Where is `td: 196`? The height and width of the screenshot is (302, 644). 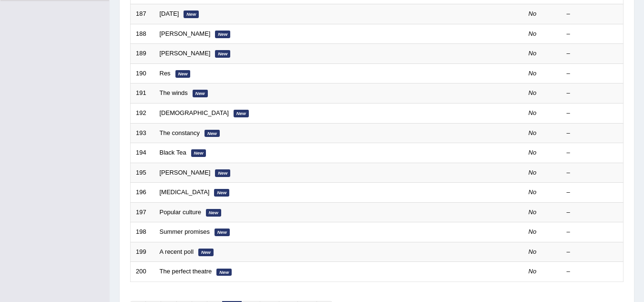 td: 196 is located at coordinates (142, 193).